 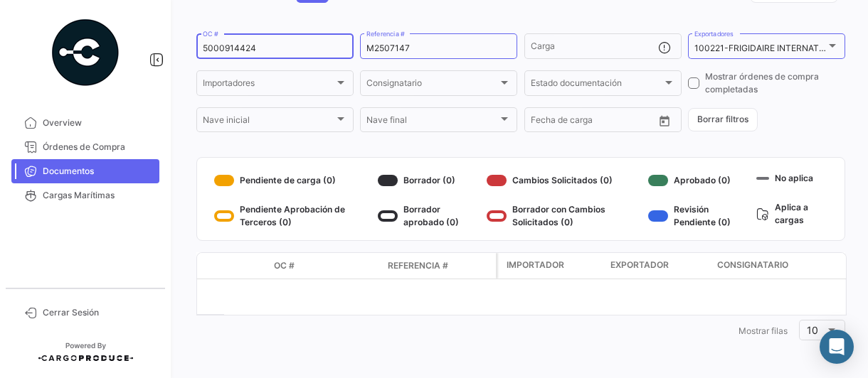 I want to click on span: Importadores, so click(x=268, y=85).